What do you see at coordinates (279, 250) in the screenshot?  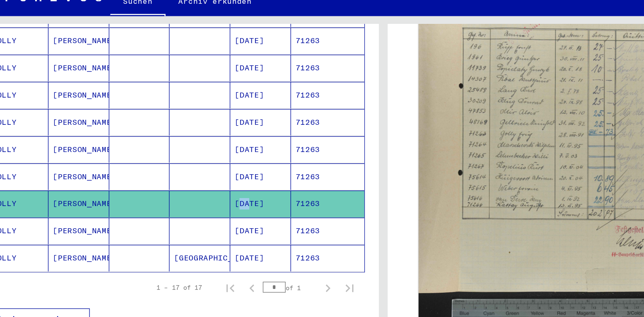 I see `button: Next page` at bounding box center [279, 250].